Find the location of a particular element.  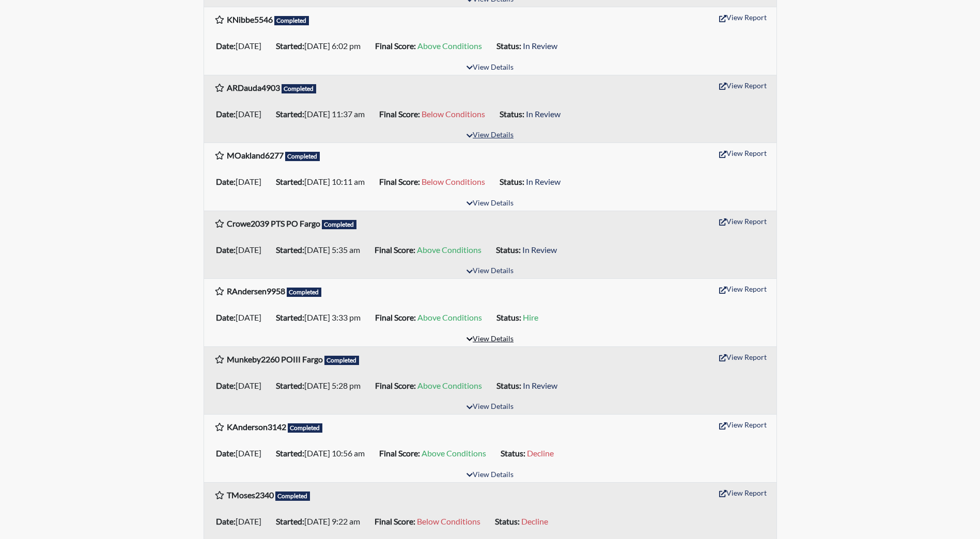

b: Crowe2039 PTS PO Fargo is located at coordinates (273, 223).